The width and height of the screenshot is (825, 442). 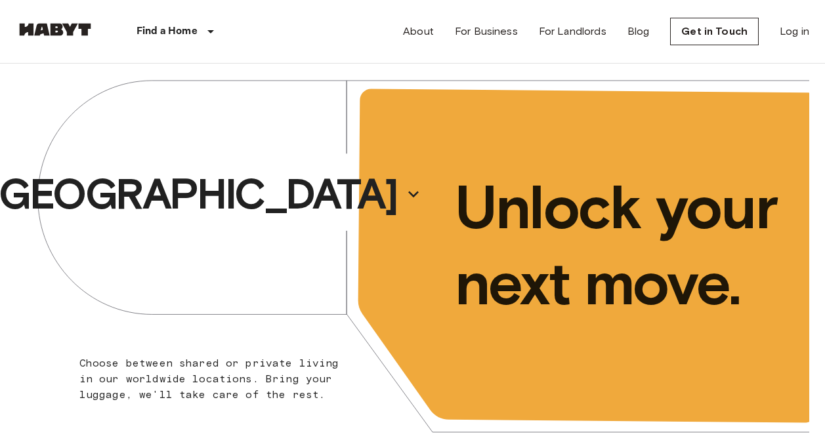 What do you see at coordinates (55, 30) in the screenshot?
I see `img: Habyt` at bounding box center [55, 30].